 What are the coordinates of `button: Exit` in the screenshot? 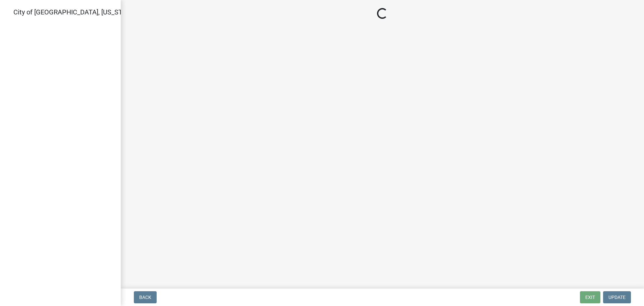 It's located at (590, 297).